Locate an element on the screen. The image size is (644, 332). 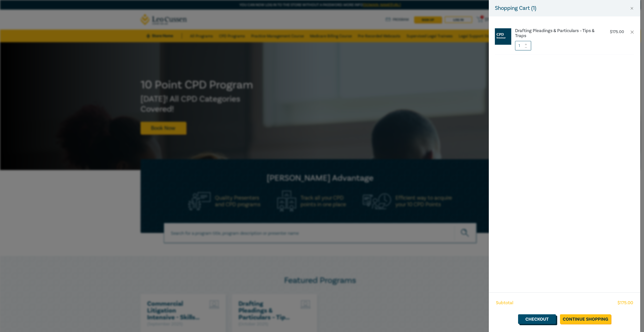
a: Checkout is located at coordinates (537, 319).